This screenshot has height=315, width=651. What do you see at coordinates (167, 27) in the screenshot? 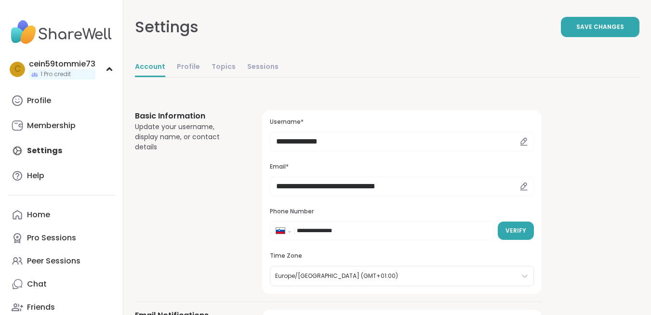
I see `div: Settings` at bounding box center [167, 27].